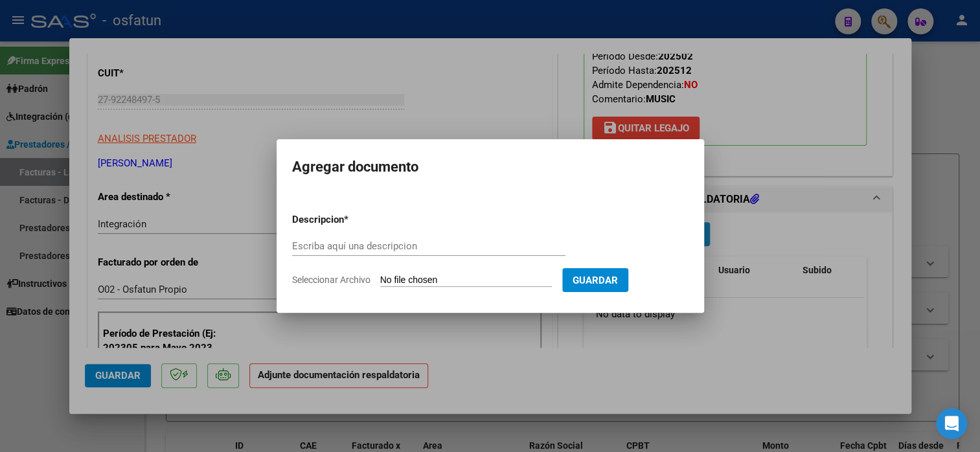 The width and height of the screenshot is (980, 452). What do you see at coordinates (491, 167) in the screenshot?
I see `h2: Agregar documento` at bounding box center [491, 167].